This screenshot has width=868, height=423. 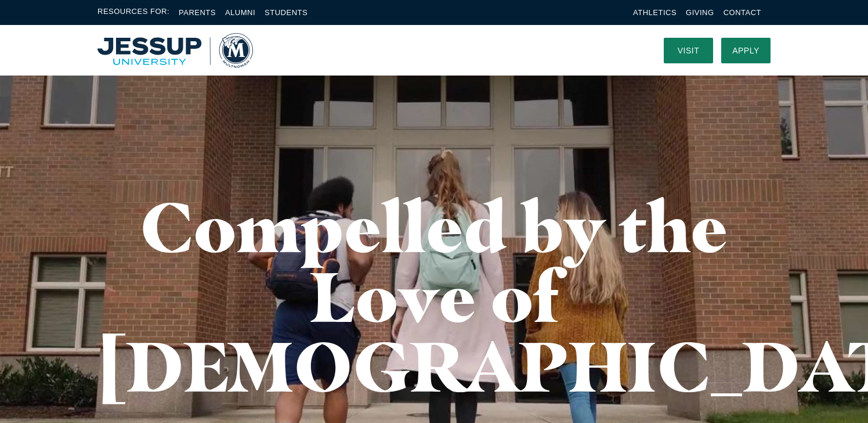 What do you see at coordinates (742, 12) in the screenshot?
I see `a: Contact` at bounding box center [742, 12].